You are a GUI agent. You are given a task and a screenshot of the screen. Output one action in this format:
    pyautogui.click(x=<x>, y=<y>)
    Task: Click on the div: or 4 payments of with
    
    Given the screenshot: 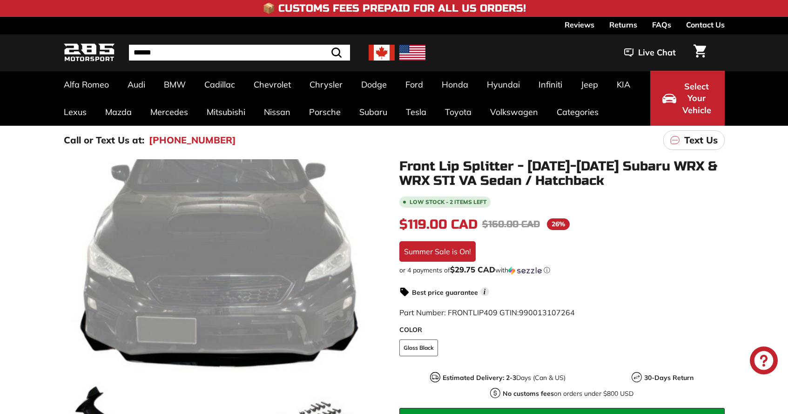 What is the action you would take?
    pyautogui.click(x=562, y=270)
    